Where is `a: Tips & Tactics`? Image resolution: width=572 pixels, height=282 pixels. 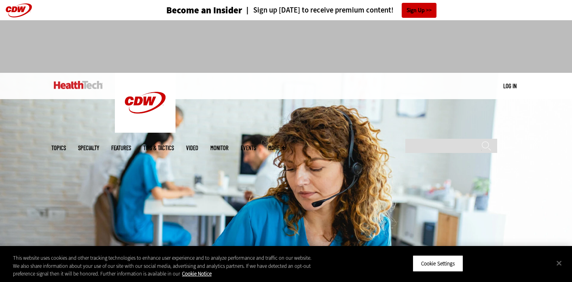 a: Tips & Tactics is located at coordinates (159, 148).